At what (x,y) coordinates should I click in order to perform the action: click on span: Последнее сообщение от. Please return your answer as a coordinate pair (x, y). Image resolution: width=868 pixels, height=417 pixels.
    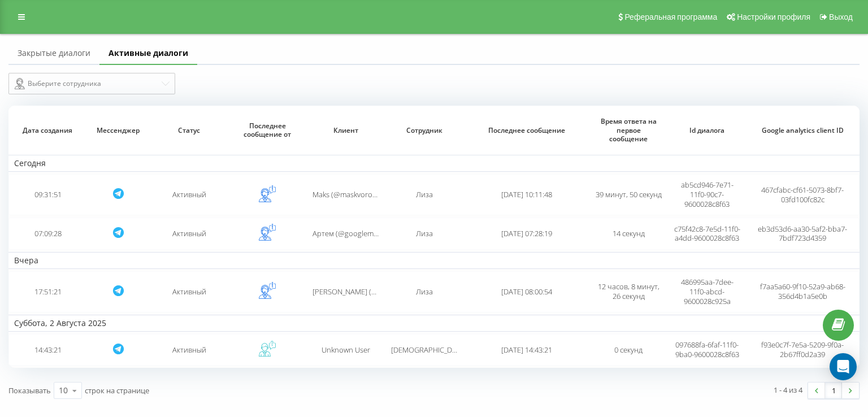
    Looking at the image, I should click on (267, 130).